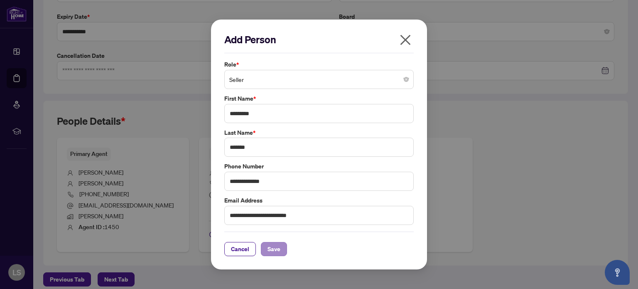 This screenshot has height=289, width=638. Describe the element at coordinates (240, 249) in the screenshot. I see `button: Cancel` at that location.